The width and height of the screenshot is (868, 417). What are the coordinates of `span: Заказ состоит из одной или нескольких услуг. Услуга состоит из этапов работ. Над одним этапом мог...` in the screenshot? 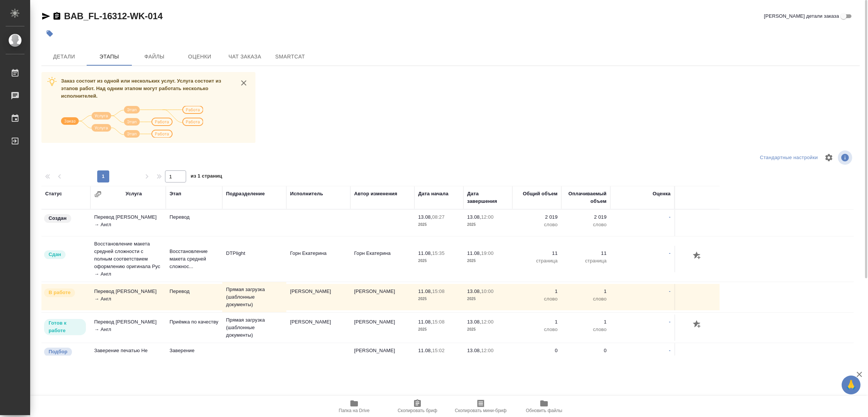 It's located at (141, 88).